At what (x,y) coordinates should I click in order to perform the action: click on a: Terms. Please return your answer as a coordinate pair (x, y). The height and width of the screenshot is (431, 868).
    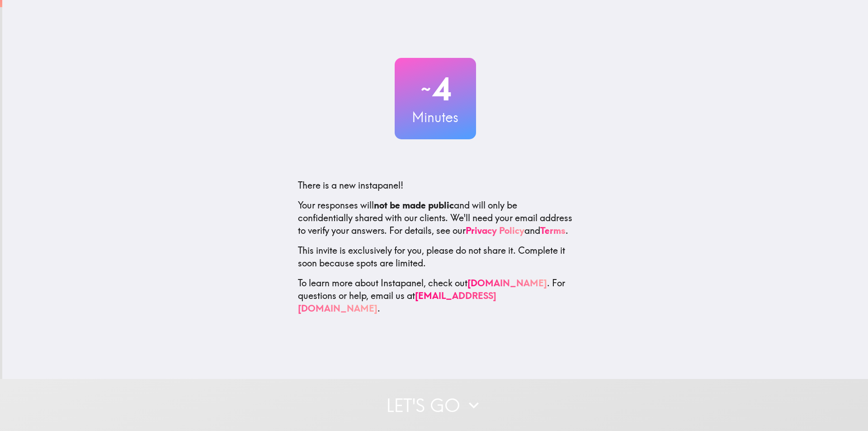
    Looking at the image, I should click on (553, 230).